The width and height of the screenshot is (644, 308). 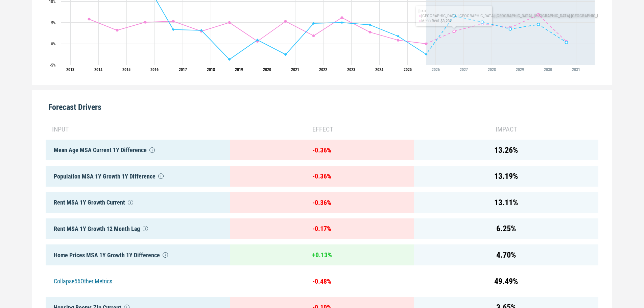 I want to click on g: 02149, line 4 of 4 with 5 data points., so click(x=510, y=29).